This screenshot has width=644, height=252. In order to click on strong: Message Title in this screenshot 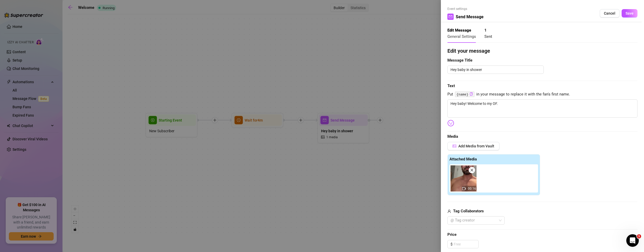, I will do `click(460, 60)`.